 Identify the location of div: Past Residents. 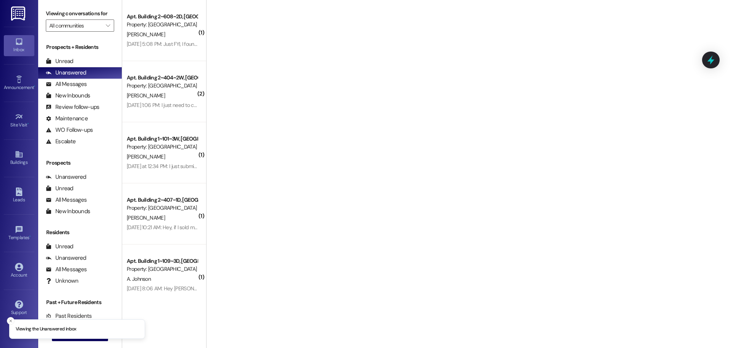
(69, 316).